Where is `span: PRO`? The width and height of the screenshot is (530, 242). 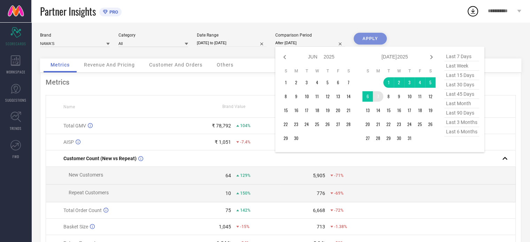 span: PRO is located at coordinates (113, 12).